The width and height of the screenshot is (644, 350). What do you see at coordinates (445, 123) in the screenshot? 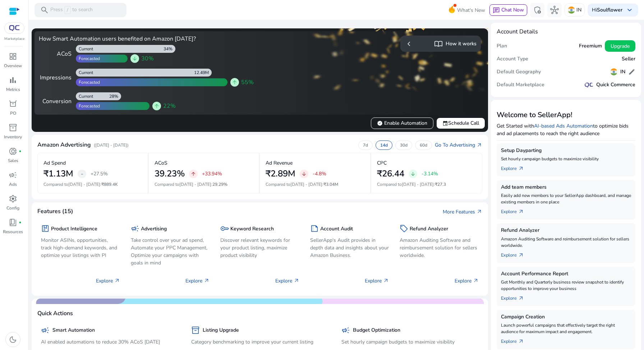
I see `span: event` at bounding box center [445, 123].